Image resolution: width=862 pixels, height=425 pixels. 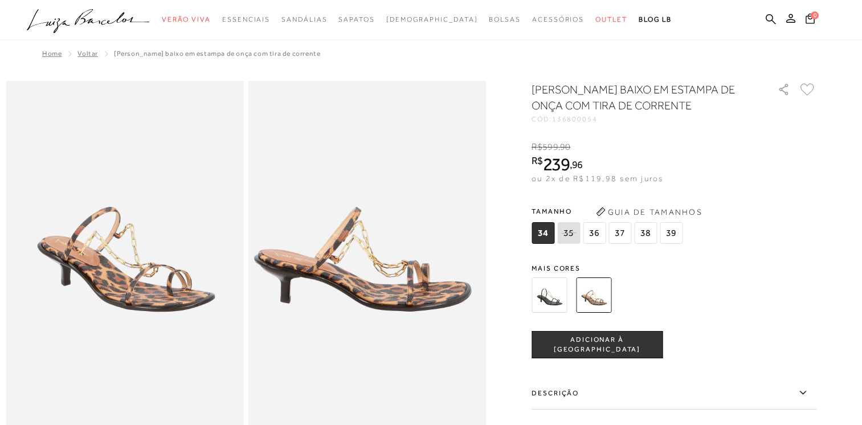 What do you see at coordinates (611, 19) in the screenshot?
I see `span: Outlet` at bounding box center [611, 19].